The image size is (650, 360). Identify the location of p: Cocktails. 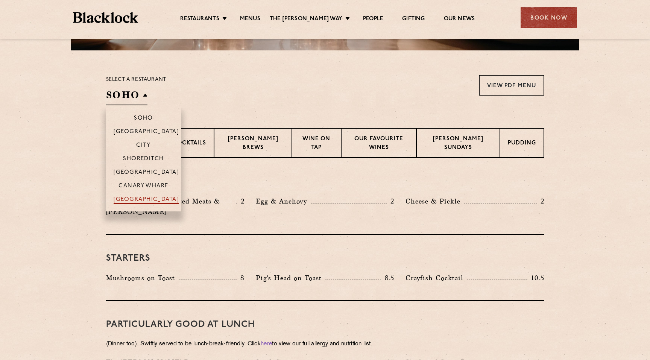
(189, 144).